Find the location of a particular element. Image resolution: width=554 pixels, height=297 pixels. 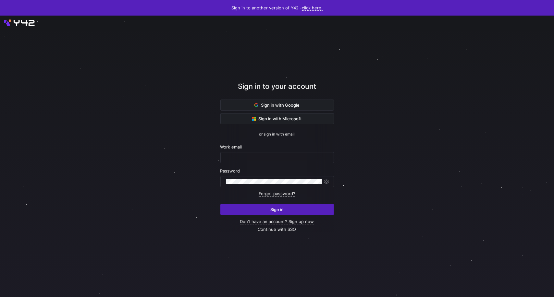

span: Work email is located at coordinates (231, 147).